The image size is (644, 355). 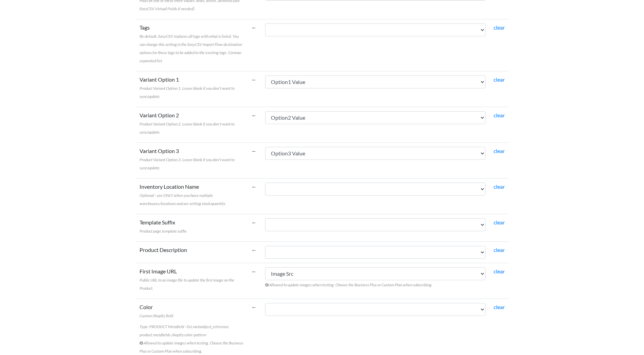 I want to click on span: Product Variant Option 3. Leave blank if you don't want to sync/update., so click(x=187, y=163).